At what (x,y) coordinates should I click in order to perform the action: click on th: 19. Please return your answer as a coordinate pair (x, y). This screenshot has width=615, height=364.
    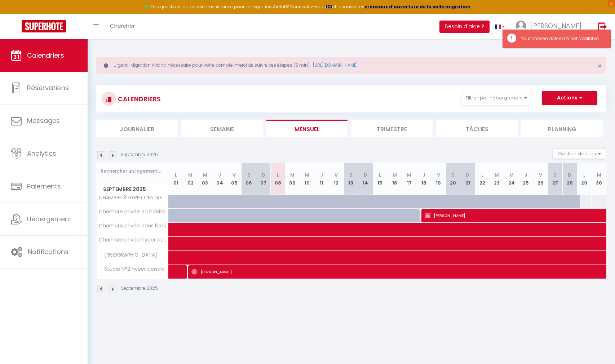
    Looking at the image, I should click on (439, 178).